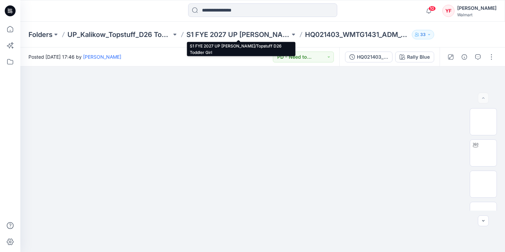 This screenshot has height=252, width=505. What do you see at coordinates (119, 35) in the screenshot?
I see `a: UP_Kalikow_Topstuff_D26 Toddler Girls_Dresses & Sets` at bounding box center [119, 35].